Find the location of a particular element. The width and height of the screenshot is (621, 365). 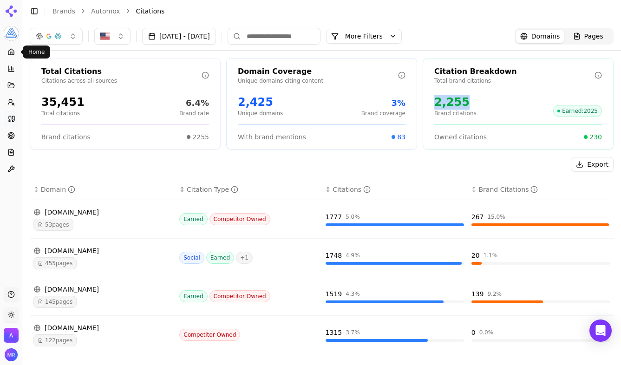

span: Domains is located at coordinates (546, 36).